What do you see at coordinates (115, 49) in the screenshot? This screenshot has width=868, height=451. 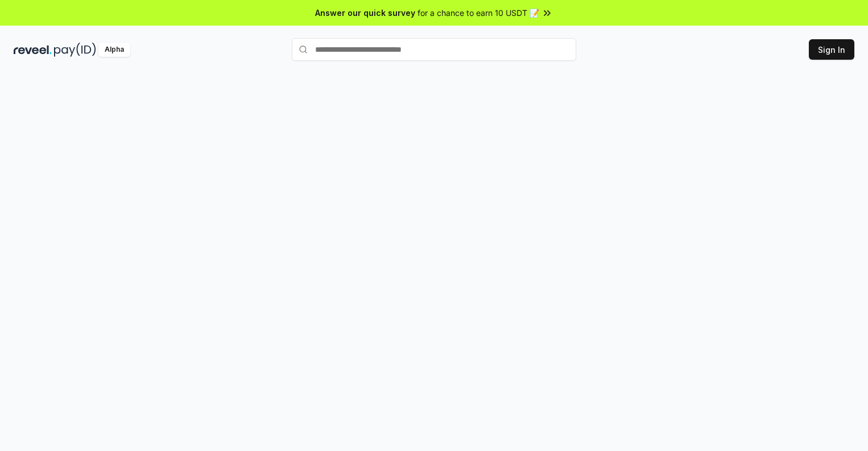 I see `div: Alpha` at bounding box center [115, 49].